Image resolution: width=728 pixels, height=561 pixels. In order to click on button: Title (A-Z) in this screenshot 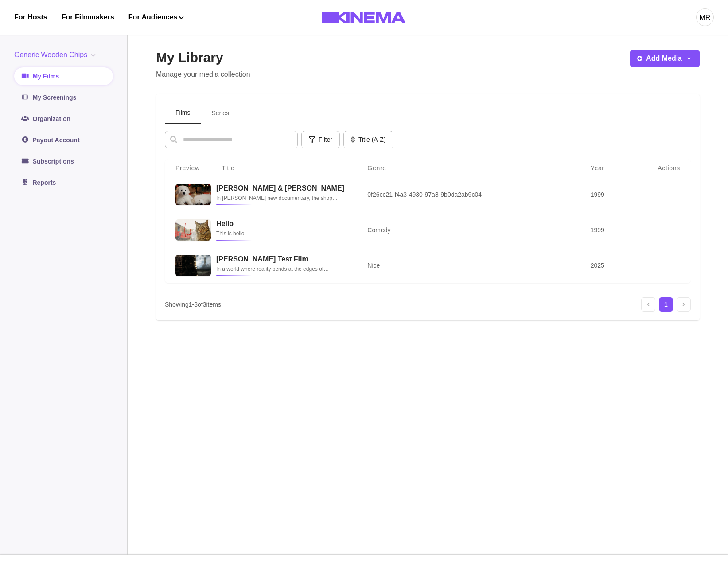, I will do `click(368, 139)`.